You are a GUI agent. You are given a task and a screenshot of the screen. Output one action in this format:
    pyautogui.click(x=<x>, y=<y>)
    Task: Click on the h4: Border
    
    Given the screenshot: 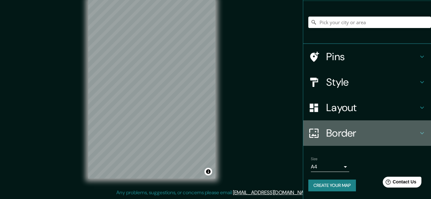 What is the action you would take?
    pyautogui.click(x=372, y=133)
    